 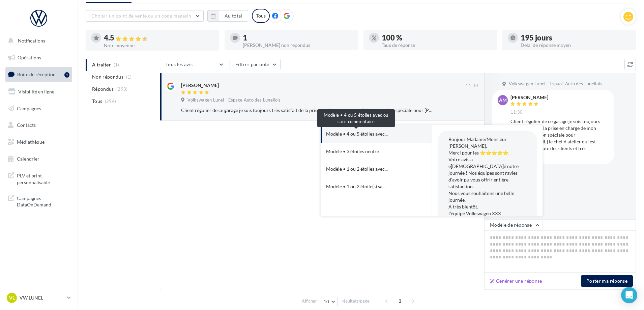 What do you see at coordinates (39, 142) in the screenshot?
I see `a: Médiathèque` at bounding box center [39, 142].